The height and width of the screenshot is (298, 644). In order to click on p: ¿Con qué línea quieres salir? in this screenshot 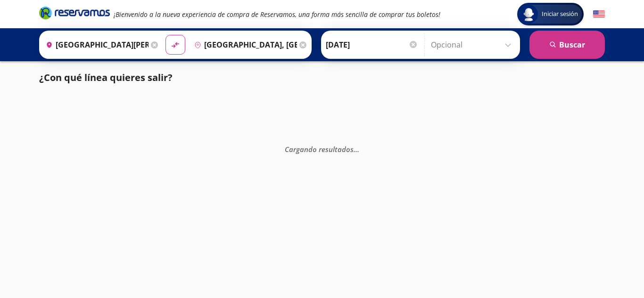, I will do `click(106, 78)`.